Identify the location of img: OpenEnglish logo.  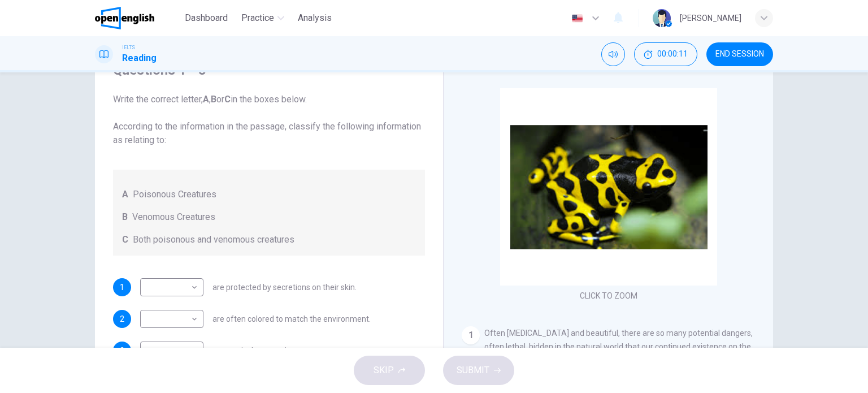
(124, 18).